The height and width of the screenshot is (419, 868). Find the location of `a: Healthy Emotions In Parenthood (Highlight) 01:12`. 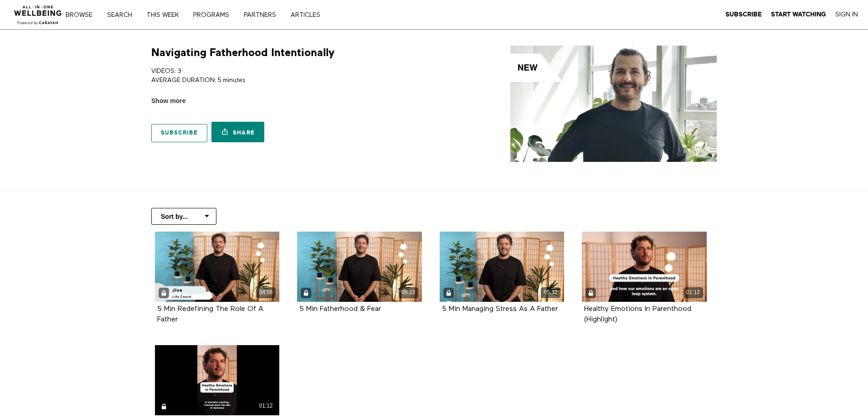

a: Healthy Emotions In Parenthood (Highlight) 01:12 is located at coordinates (644, 266).